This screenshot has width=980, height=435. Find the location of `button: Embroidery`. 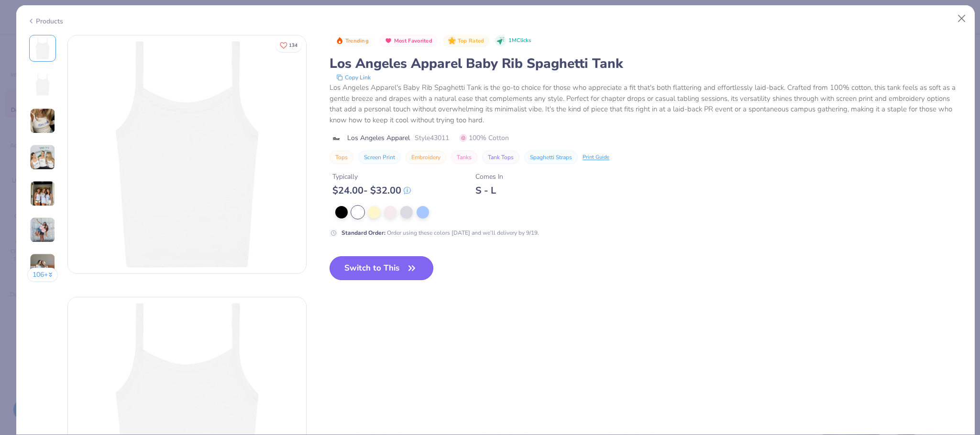

button: Embroidery is located at coordinates (426, 157).